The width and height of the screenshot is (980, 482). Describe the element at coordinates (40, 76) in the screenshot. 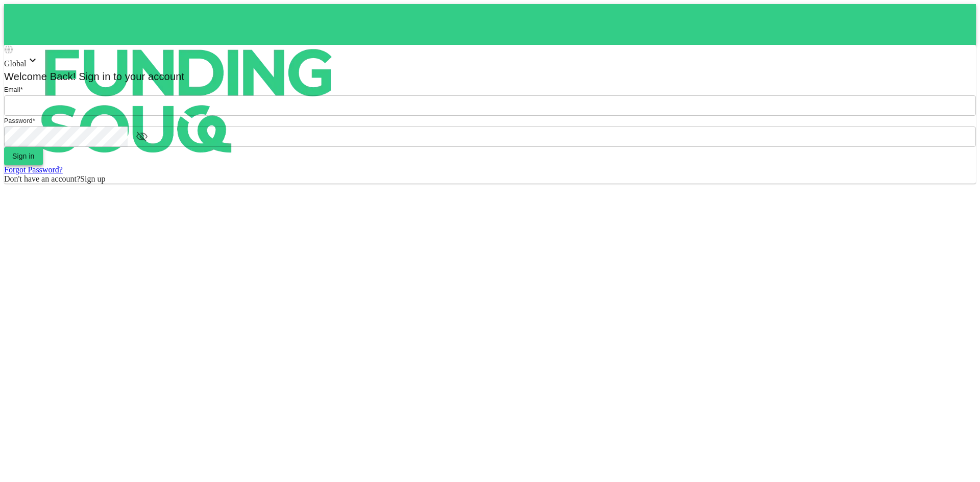

I see `span: Welcome Back!` at that location.